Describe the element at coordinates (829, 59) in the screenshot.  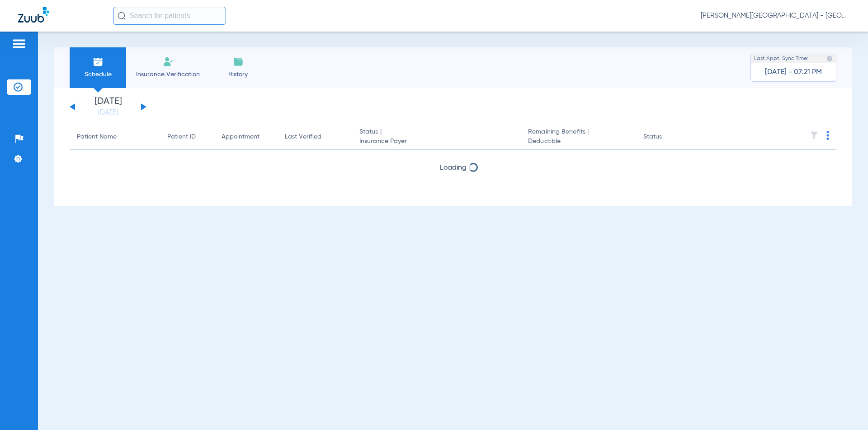
I see `img: last sync help info` at that location.